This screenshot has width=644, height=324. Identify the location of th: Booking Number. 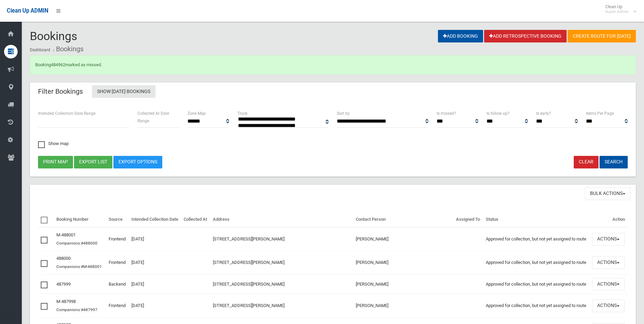
(80, 220).